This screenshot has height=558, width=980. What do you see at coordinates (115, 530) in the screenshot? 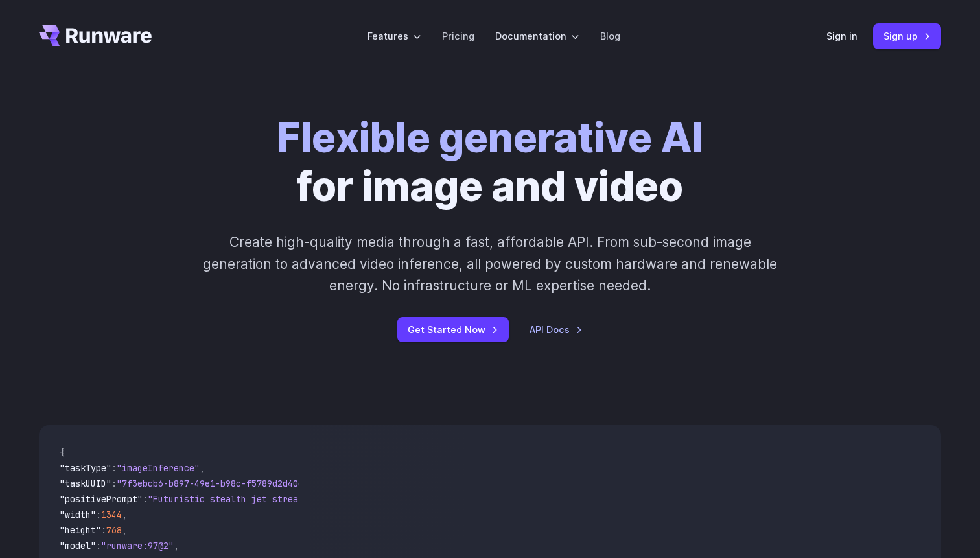
I see `span: 768` at bounding box center [115, 530].